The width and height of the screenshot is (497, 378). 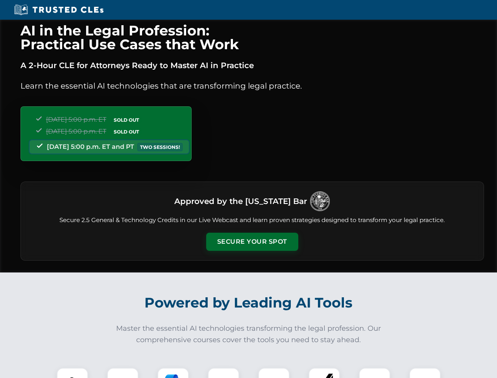 What do you see at coordinates (252, 86) in the screenshot?
I see `p: Learn the essential AI technologies that are transforming legal practice.` at bounding box center [252, 86].